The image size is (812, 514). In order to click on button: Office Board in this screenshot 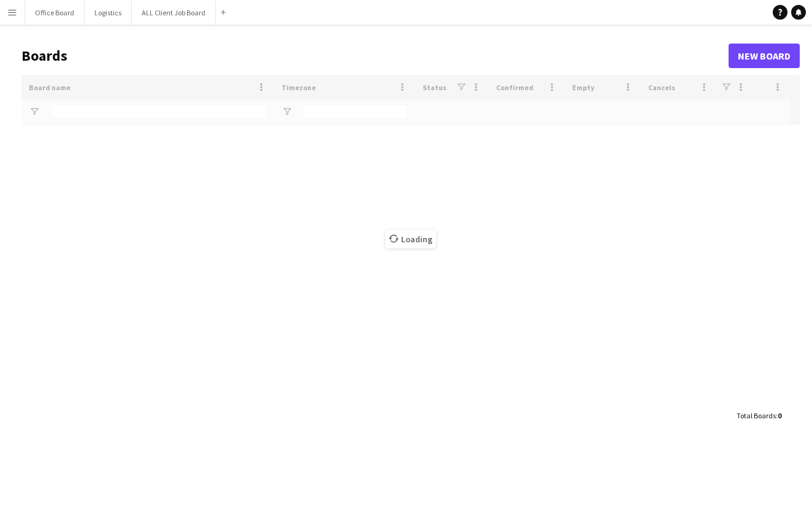, I will do `click(54, 12)`.